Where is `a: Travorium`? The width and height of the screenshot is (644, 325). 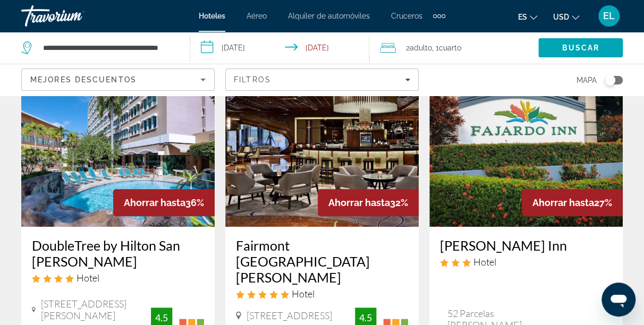 a: Travorium is located at coordinates (75, 16).